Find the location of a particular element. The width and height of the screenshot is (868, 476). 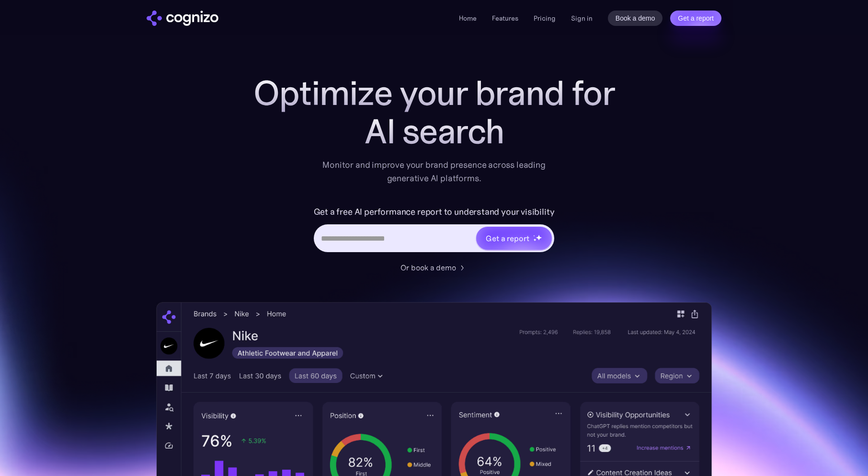

a: Home is located at coordinates (467, 18).